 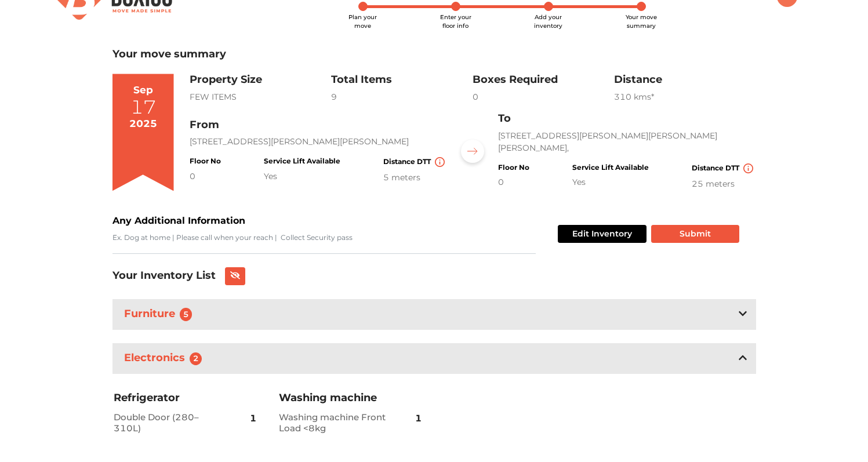 I want to click on div: 310 km s*, so click(x=685, y=97).